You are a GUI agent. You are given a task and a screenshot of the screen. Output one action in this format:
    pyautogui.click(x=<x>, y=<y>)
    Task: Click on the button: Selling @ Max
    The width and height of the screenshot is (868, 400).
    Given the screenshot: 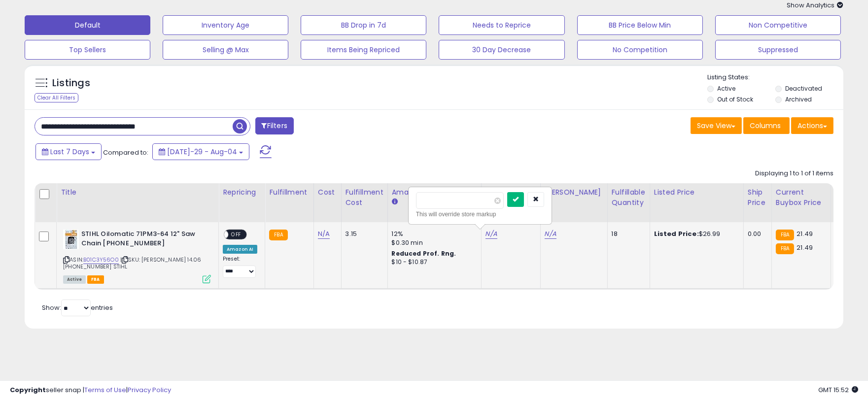 What is the action you would take?
    pyautogui.click(x=225, y=50)
    